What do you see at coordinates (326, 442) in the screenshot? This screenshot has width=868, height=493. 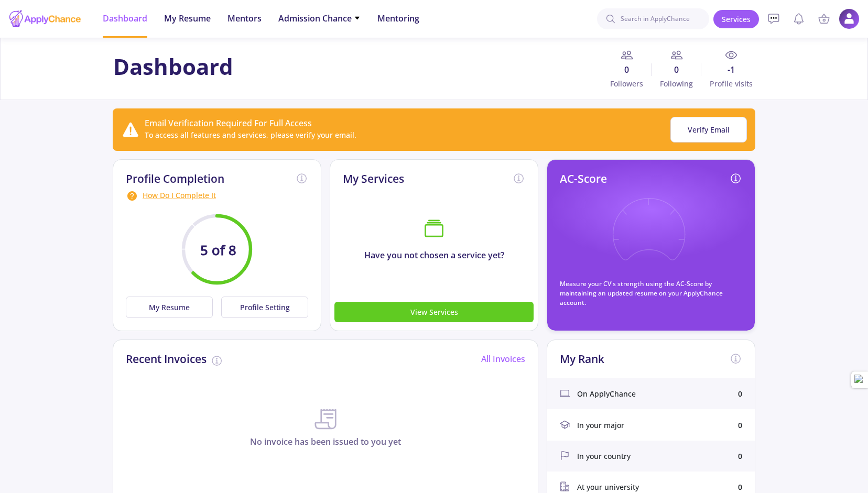 I see `p: No invoice has been issued to you yet` at bounding box center [326, 442].